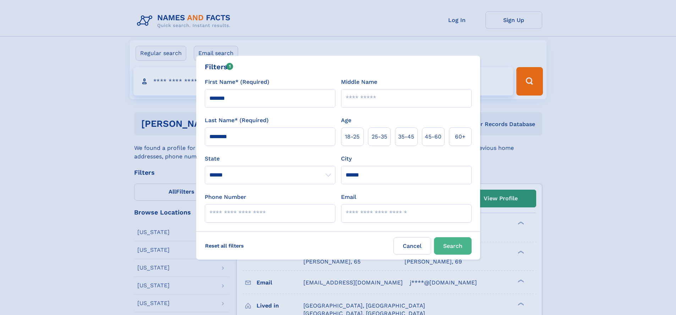 The height and width of the screenshot is (315, 676). I want to click on label: City, so click(347, 159).